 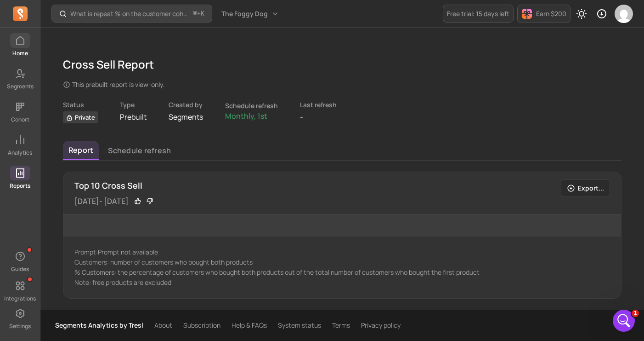 What do you see at coordinates (316, 185) in the screenshot?
I see `p: Top 10 Cross Sell` at bounding box center [316, 185].